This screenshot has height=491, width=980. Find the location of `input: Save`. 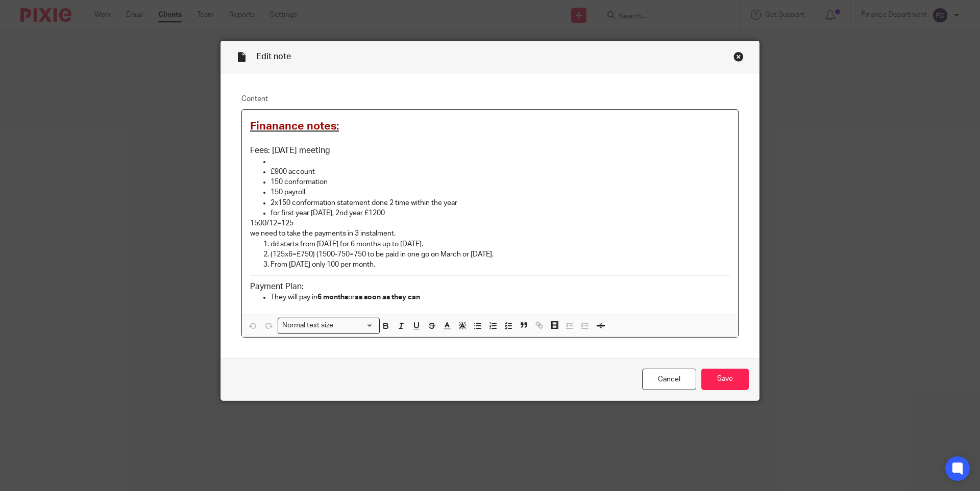

input: Save is located at coordinates (725, 379).